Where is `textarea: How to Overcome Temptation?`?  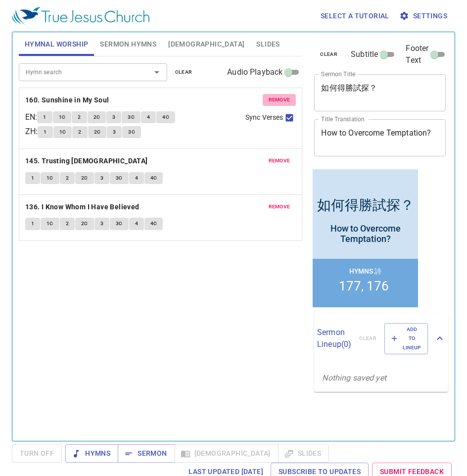 textarea: How to Overcome Temptation? is located at coordinates (380, 137).